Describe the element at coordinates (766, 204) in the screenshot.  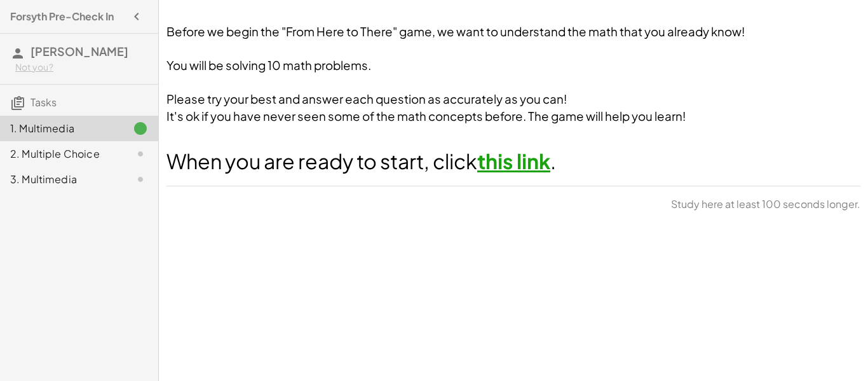
I see `span: Study here at least 100 seconds longer.` at that location.